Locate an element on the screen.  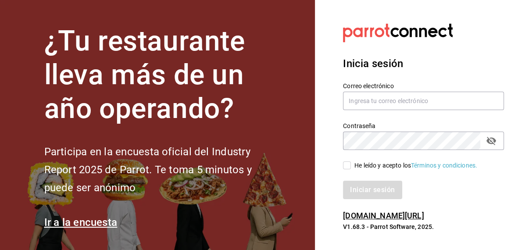
button: passwordField is located at coordinates (491, 141).